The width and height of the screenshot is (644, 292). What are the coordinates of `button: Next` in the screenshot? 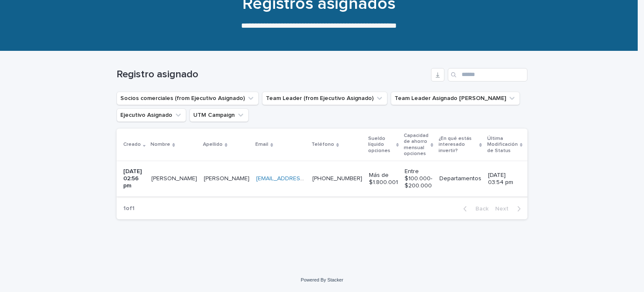 It's located at (510, 208).